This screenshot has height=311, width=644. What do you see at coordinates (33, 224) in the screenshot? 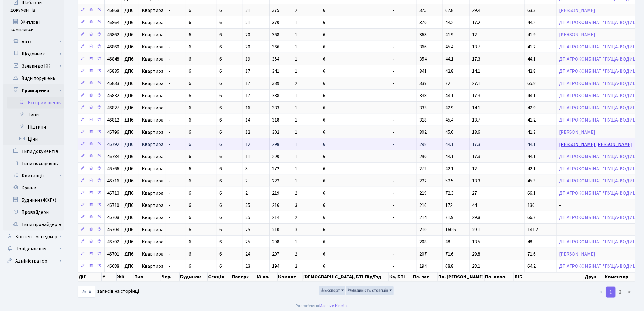
I see `a: Типи провайдерів` at bounding box center [33, 224].